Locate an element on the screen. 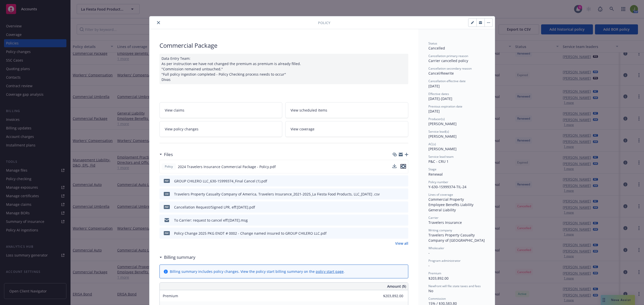 Image resolution: width=644 pixels, height=305 pixels. div: Policy Change 2025 PKG ENDT # 0002 - Change named insured to GROUP CHILERO LLC.pdf is located at coordinates (250, 233).